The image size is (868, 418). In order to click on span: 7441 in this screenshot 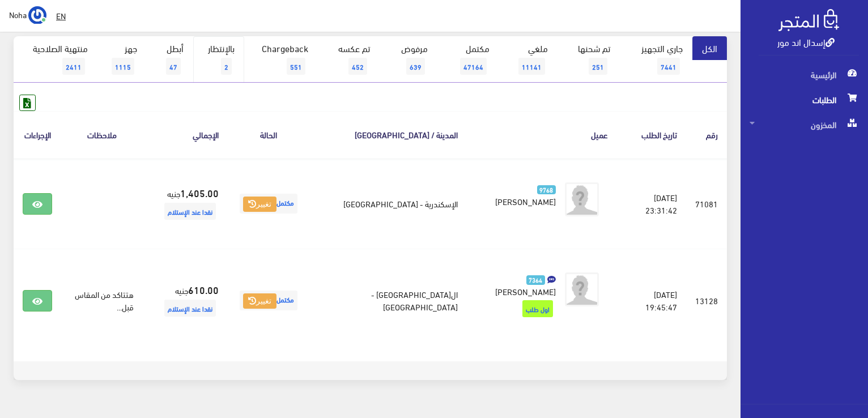, I will do `click(669, 66)`.